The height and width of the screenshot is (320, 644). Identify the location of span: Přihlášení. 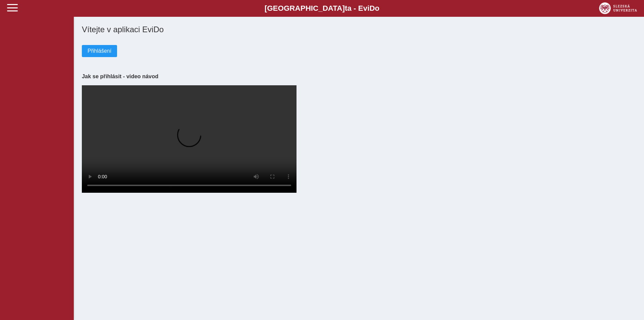
(100, 51).